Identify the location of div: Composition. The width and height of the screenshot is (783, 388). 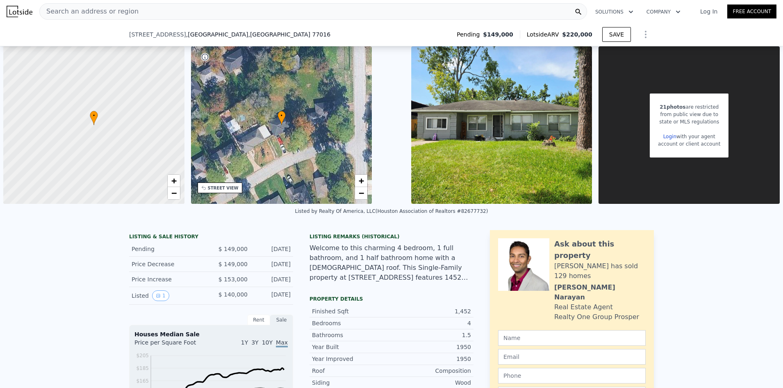
(431, 371).